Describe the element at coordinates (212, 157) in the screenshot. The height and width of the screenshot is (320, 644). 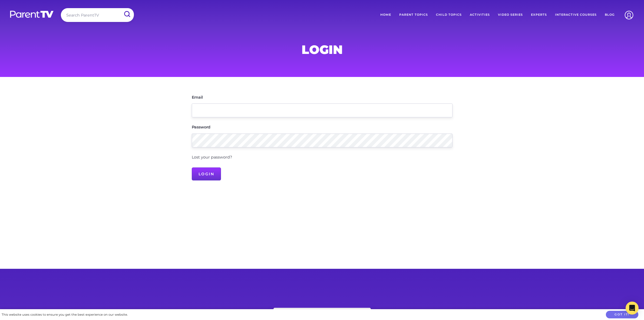
I see `a: Lost your password?` at that location.